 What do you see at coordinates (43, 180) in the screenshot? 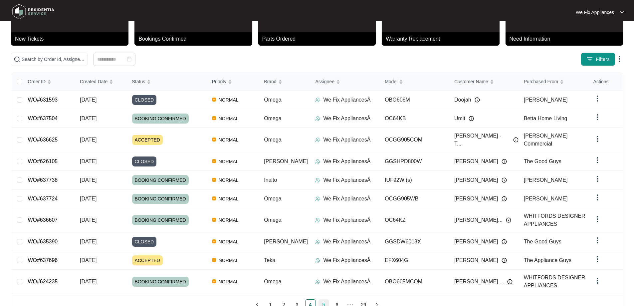
I see `a: WO#637738` at bounding box center [43, 180].